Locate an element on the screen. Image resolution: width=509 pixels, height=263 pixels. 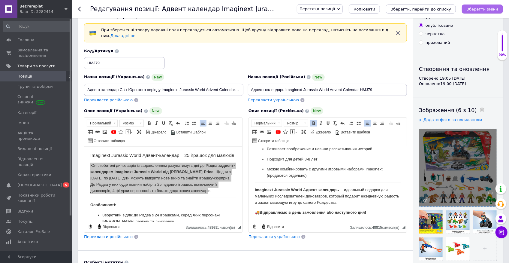
div: Повернутися назад is located at coordinates (81, 9).